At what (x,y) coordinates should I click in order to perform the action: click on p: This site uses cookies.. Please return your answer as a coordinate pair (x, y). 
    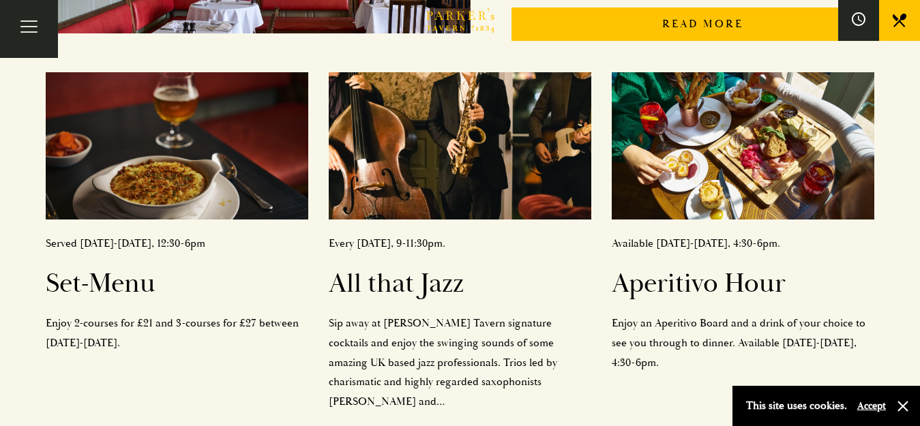
    Looking at the image, I should click on (796, 406).